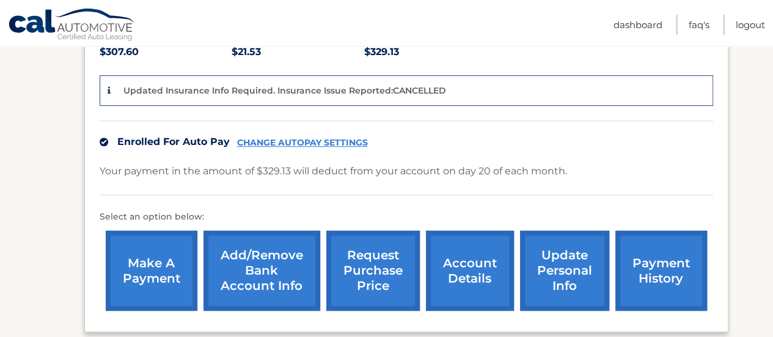 The width and height of the screenshot is (773, 337). Describe the element at coordinates (750, 24) in the screenshot. I see `a: Logout` at that location.